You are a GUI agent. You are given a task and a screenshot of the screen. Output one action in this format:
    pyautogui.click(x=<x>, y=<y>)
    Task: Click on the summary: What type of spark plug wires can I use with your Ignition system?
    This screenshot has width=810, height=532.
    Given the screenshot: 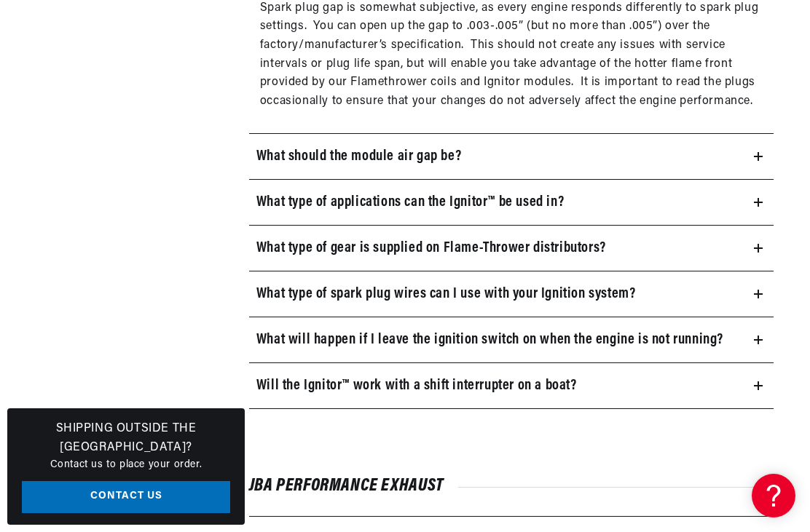 What is the action you would take?
    pyautogui.click(x=511, y=294)
    